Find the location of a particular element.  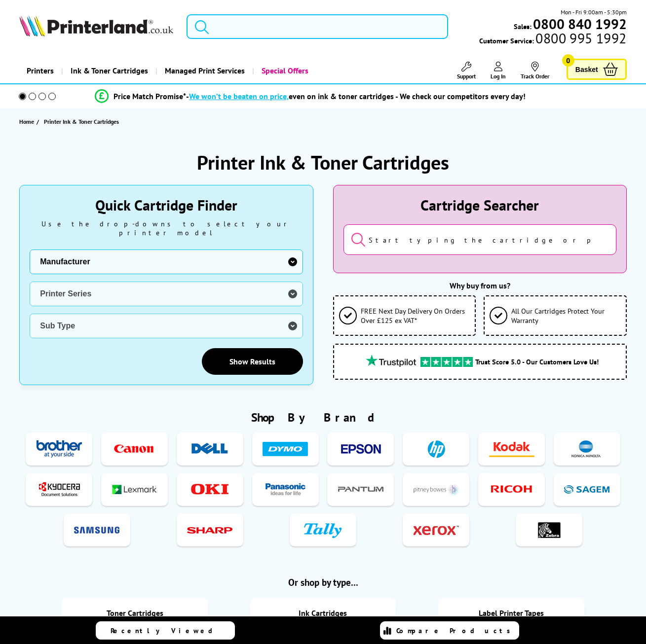

a: Log In is located at coordinates (498, 71).